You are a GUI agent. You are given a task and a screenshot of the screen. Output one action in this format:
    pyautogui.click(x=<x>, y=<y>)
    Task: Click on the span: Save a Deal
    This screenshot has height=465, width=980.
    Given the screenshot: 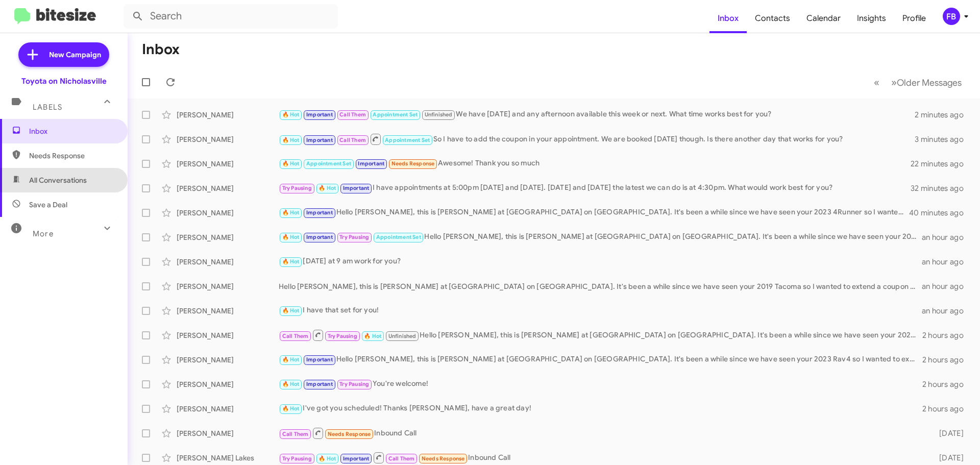 What is the action you would take?
    pyautogui.click(x=48, y=205)
    